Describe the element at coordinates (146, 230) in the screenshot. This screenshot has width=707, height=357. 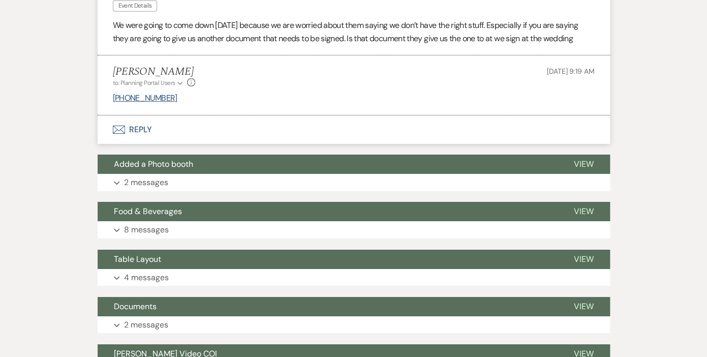
I see `p: 8 messages` at that location.